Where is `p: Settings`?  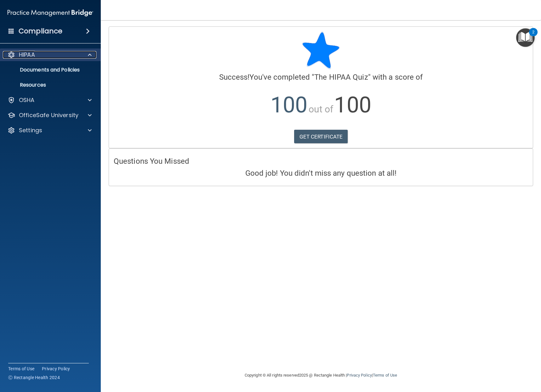
p: Settings is located at coordinates (30, 130).